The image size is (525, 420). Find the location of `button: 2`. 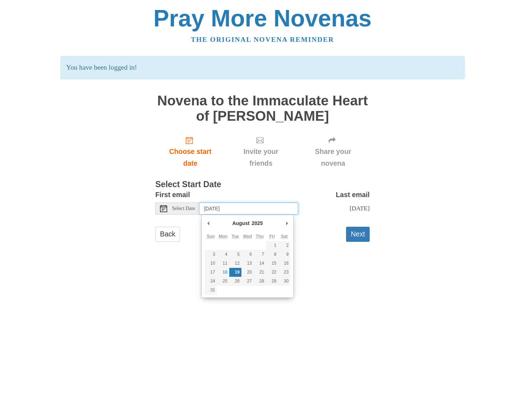

button: 2 is located at coordinates (284, 245).